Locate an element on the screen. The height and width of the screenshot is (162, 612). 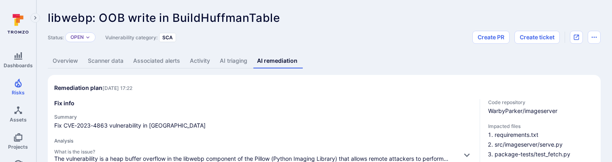
i: Expand navigation menu is located at coordinates (35, 18).